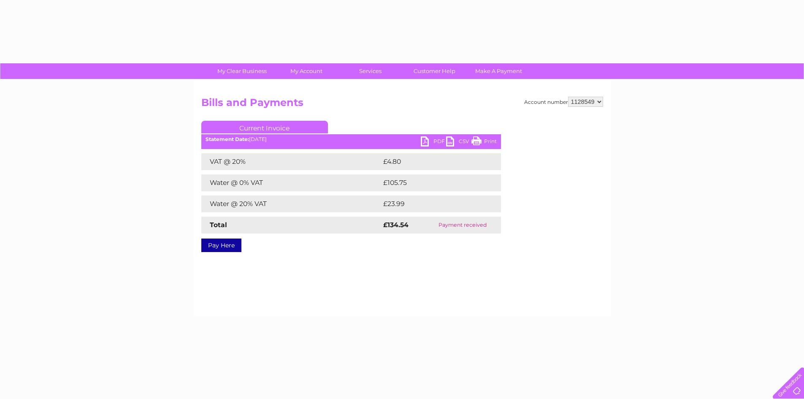 This screenshot has height=399, width=804. Describe the element at coordinates (432, 162) in the screenshot. I see `td: £4.80` at that location.